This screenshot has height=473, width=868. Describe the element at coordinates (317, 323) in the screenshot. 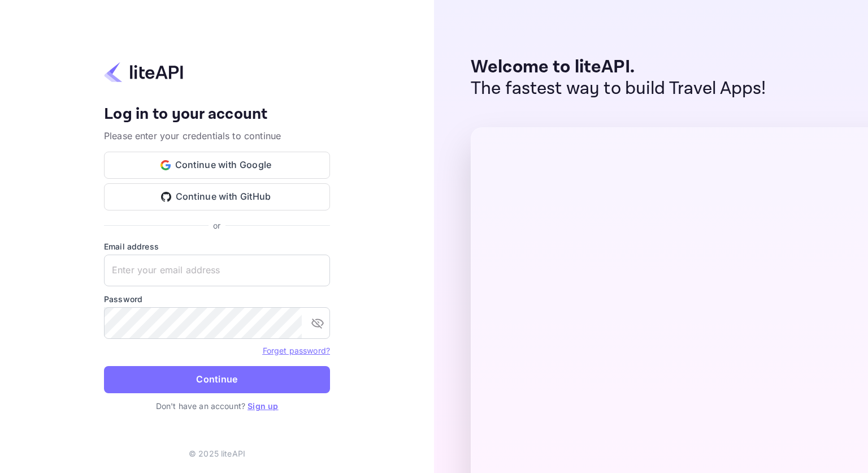

I see `button: toggle password visibility` at that location.